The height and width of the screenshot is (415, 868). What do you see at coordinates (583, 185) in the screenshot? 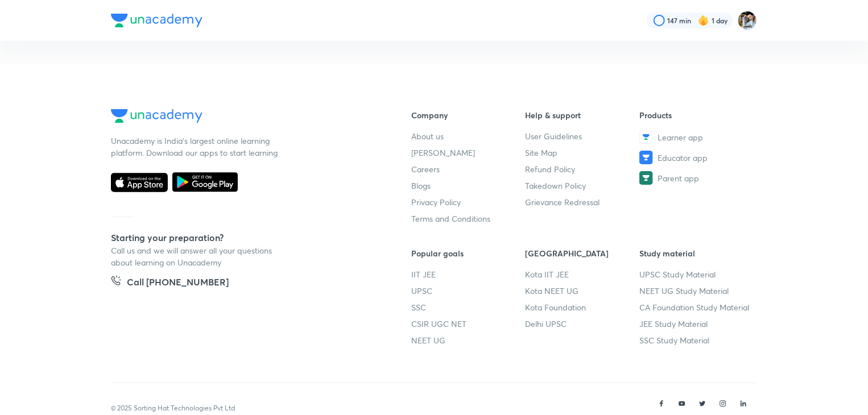
I see `a: Takedown Policy` at bounding box center [583, 185].